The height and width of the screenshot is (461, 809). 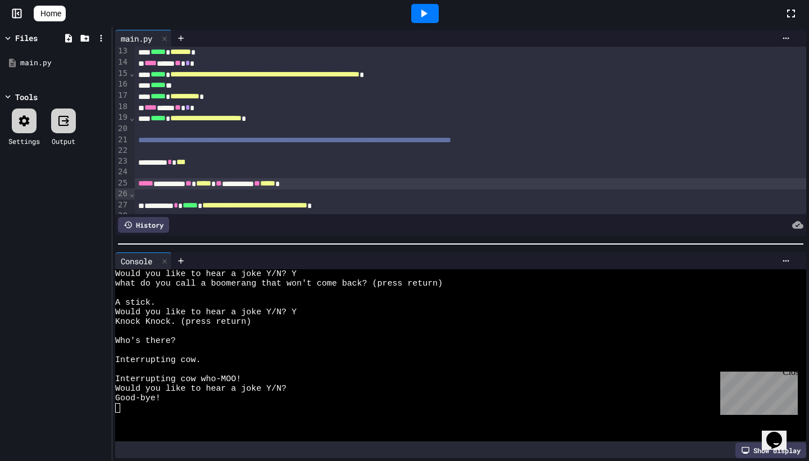 I want to click on div: 24, so click(x=122, y=172).